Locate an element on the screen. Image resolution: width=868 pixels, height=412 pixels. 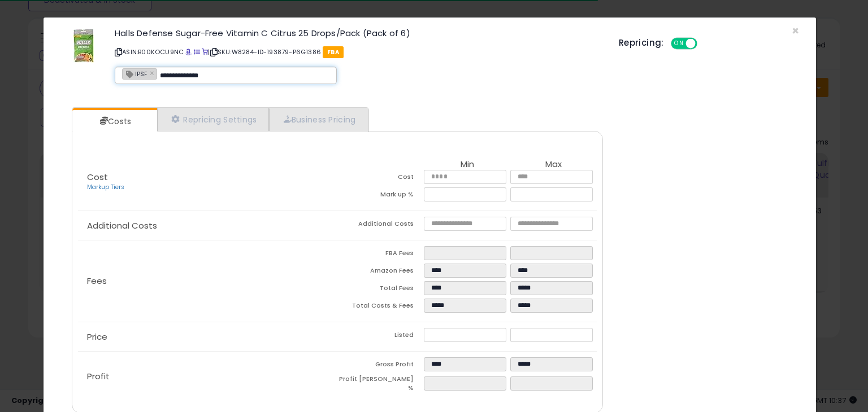
td: Mark up % is located at coordinates (380, 196).